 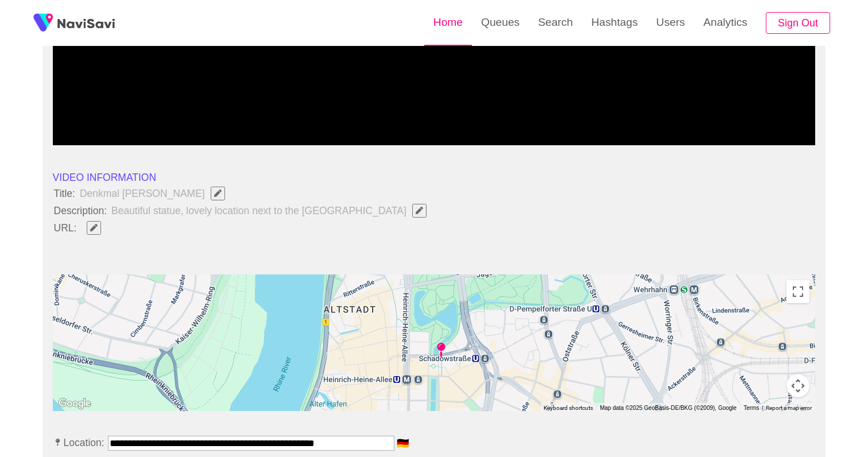 What do you see at coordinates (434, 177) in the screenshot?
I see `li: VIDEO INFORMATION` at bounding box center [434, 177].